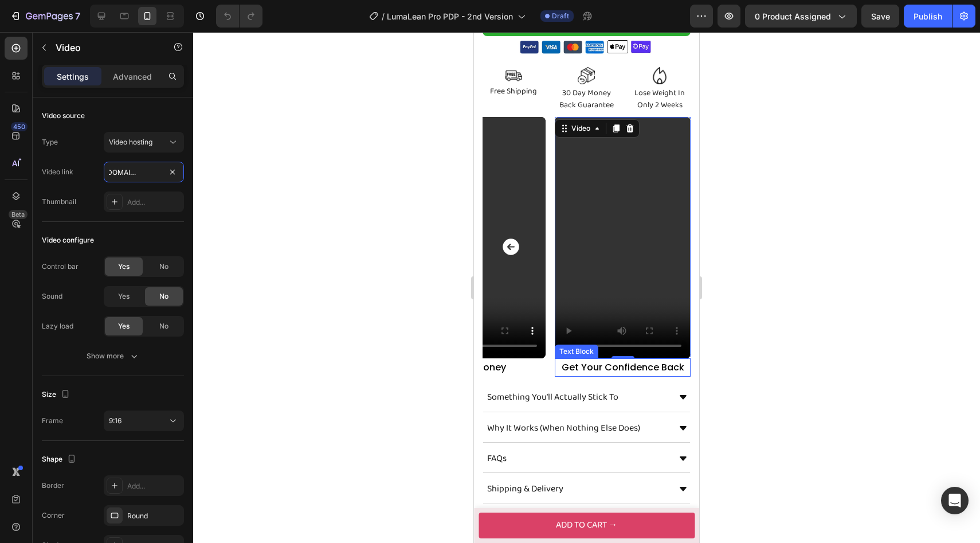 This screenshot has height=543, width=980. What do you see at coordinates (115, 420) in the screenshot?
I see `span: 9:16` at bounding box center [115, 420].